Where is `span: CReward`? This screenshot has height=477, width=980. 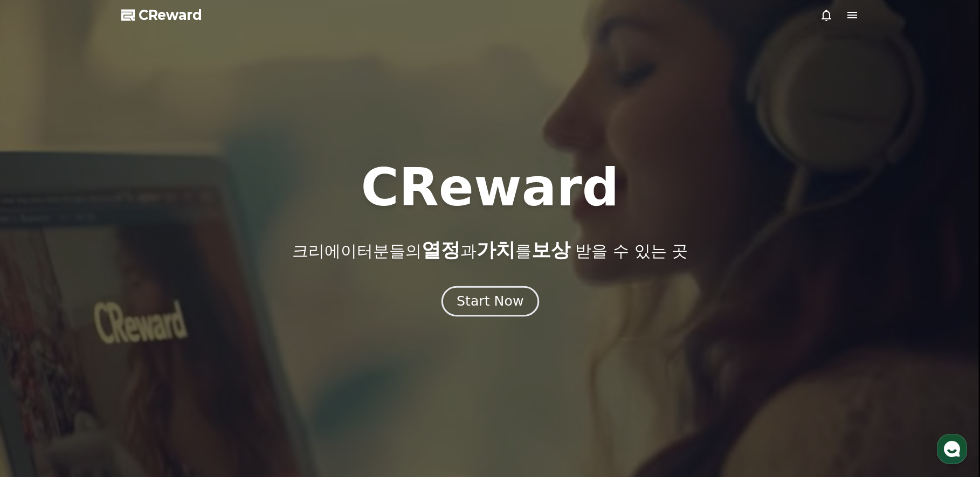
span: CReward is located at coordinates (171, 15).